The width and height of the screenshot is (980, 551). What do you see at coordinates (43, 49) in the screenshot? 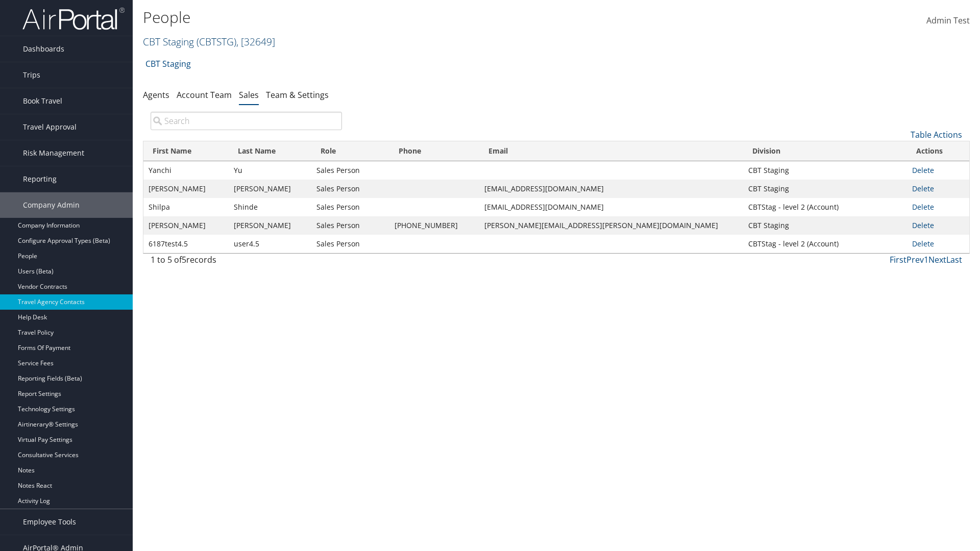
I see `span: Dashboards` at bounding box center [43, 49].